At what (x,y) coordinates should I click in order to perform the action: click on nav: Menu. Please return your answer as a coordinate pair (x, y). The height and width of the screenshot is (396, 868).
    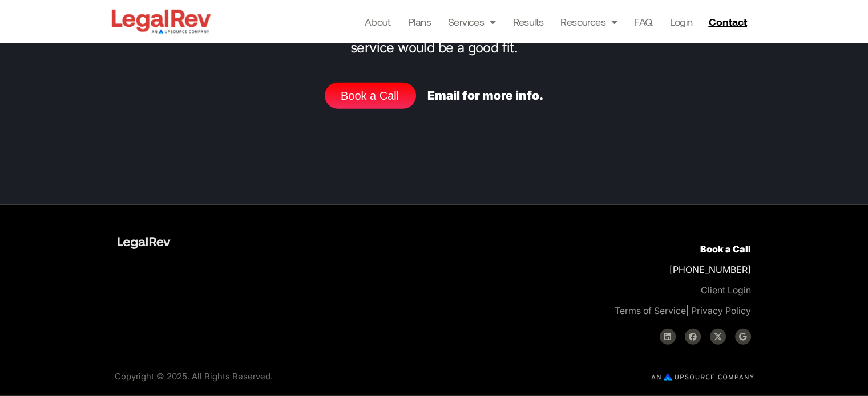
    Looking at the image, I should click on (528, 22).